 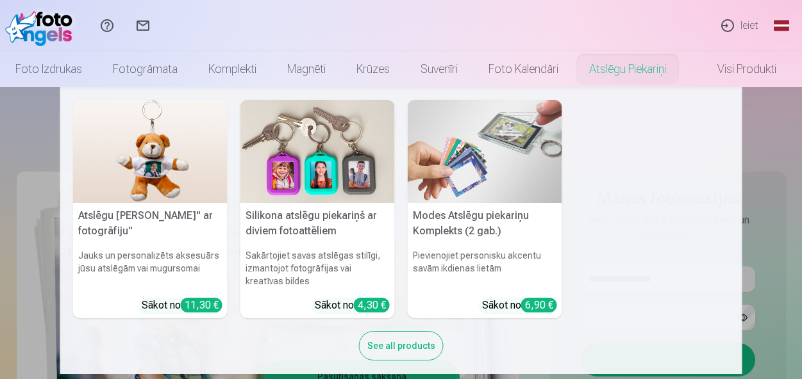 I want to click on a: Visi produkti, so click(x=736, y=69).